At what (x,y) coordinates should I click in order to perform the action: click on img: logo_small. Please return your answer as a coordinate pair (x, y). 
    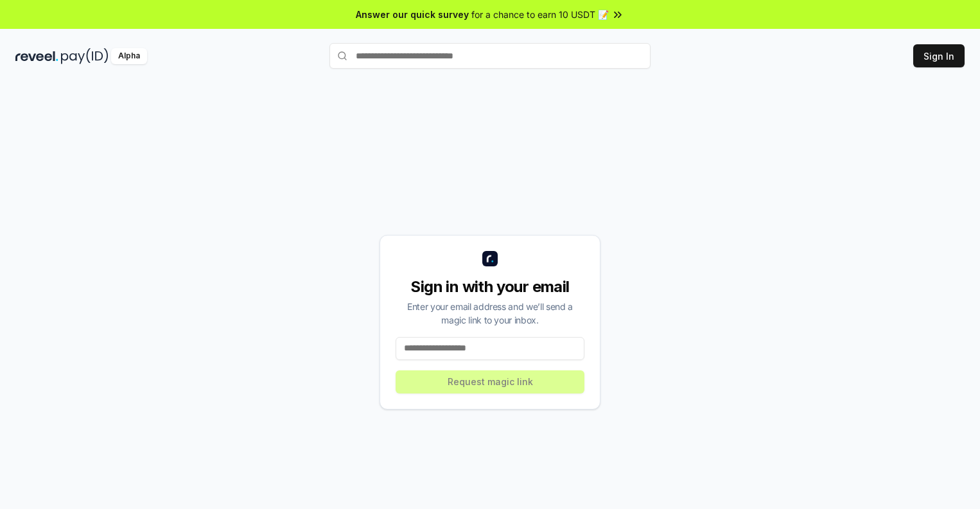
    Looking at the image, I should click on (490, 259).